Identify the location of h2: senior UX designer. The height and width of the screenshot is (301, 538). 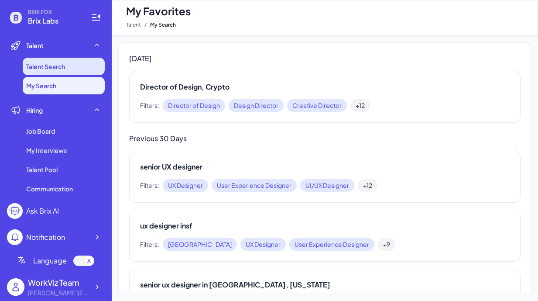
(325, 167).